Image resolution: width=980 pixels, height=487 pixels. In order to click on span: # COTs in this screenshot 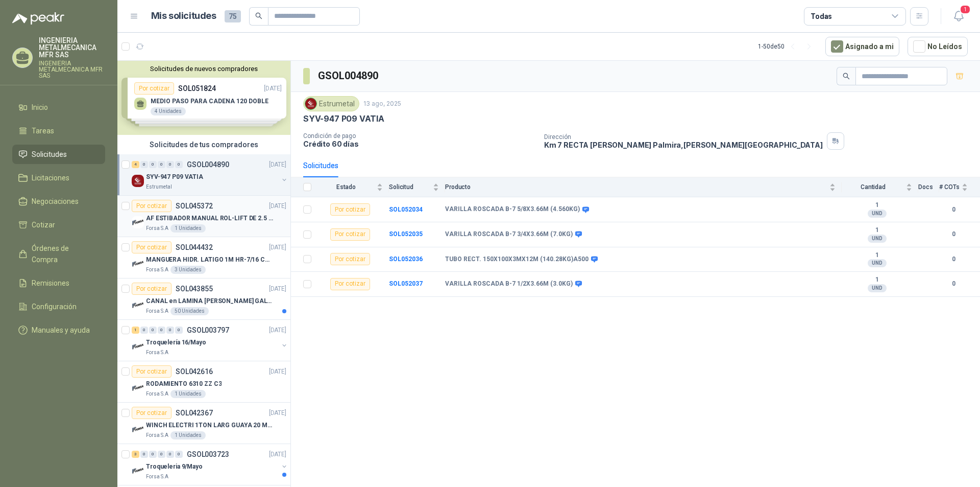, I will do `click(949, 187)`.